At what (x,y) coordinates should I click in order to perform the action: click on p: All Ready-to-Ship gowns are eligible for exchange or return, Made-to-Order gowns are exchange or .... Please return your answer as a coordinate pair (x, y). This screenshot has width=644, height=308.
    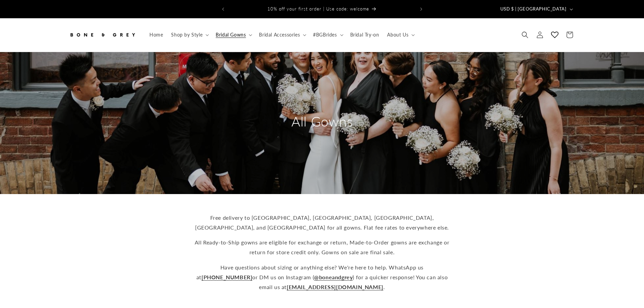
    Looking at the image, I should click on (322, 247).